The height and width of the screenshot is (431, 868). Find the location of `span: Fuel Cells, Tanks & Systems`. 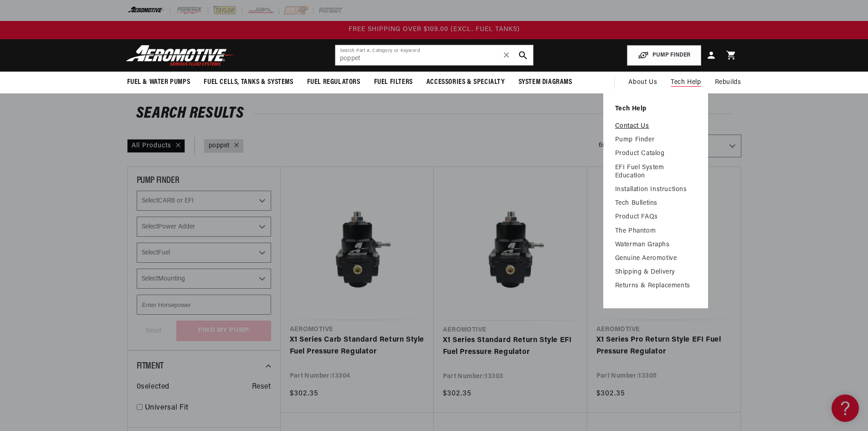

span: Fuel Cells, Tanks & Systems is located at coordinates (248, 82).